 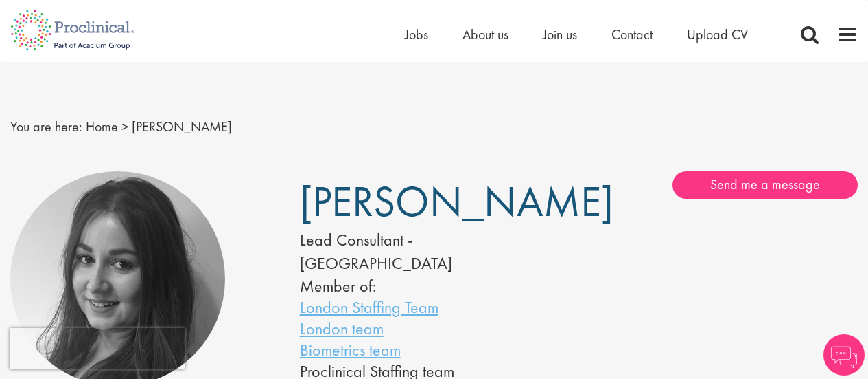 What do you see at coordinates (844, 354) in the screenshot?
I see `img: Chatbot` at bounding box center [844, 354].